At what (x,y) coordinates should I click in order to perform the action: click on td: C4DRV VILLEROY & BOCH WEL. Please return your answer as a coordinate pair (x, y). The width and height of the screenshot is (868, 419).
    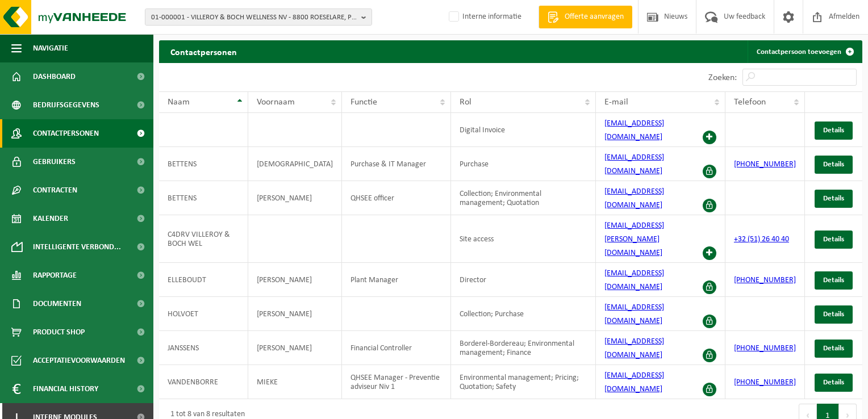
    Looking at the image, I should click on (203, 239).